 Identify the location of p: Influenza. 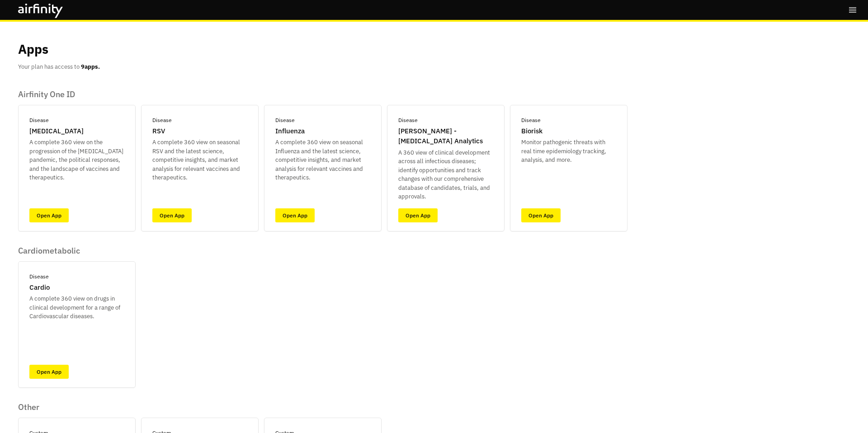
(290, 131).